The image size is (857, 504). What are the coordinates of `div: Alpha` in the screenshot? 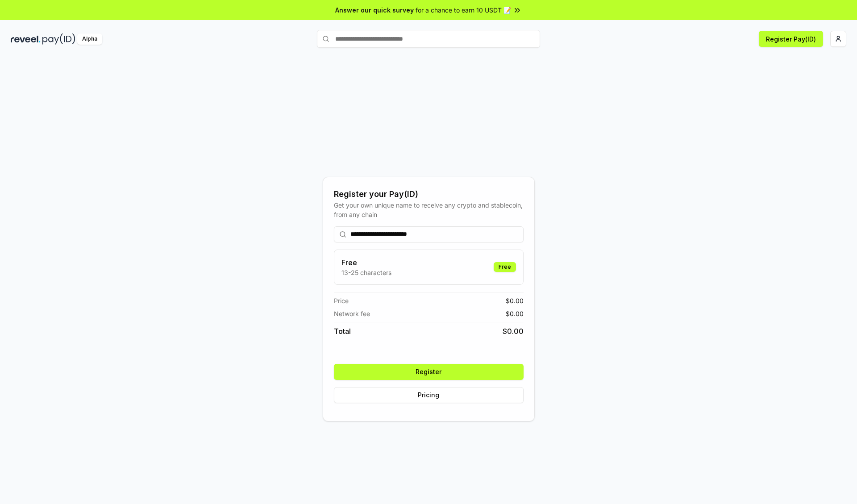 It's located at (90, 39).